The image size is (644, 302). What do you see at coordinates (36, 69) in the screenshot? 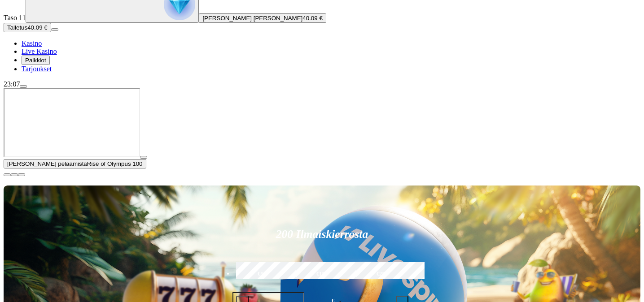
I see `a: Tarjoukset` at bounding box center [36, 69].